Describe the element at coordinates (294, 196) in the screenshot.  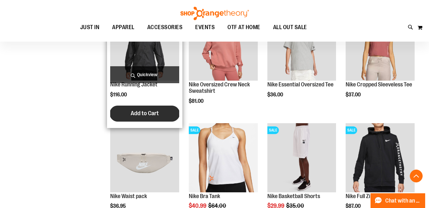
I see `a: Nike Basketball Shorts` at that location.